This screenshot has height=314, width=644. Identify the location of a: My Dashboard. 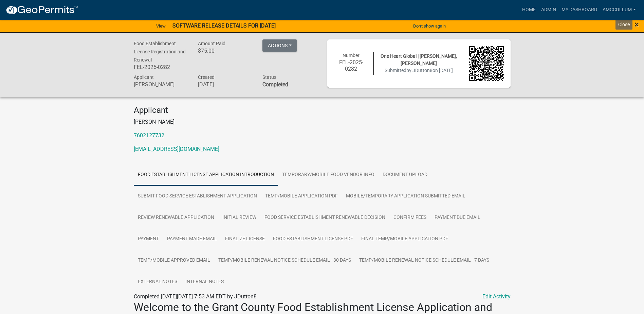
(579, 10).